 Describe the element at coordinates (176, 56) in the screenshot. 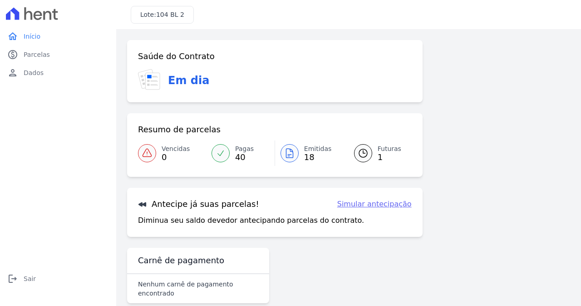

I see `h3: Saúde do Contrato` at that location.